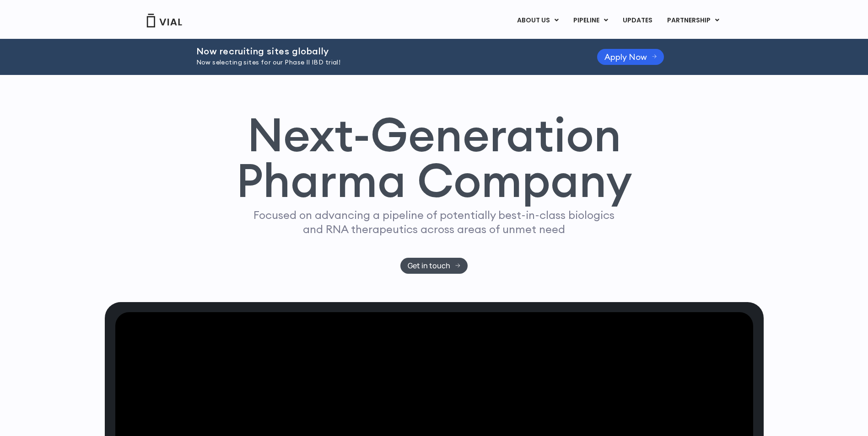  What do you see at coordinates (434, 158) in the screenshot?
I see `h1: Next-Generation Pharma Company` at bounding box center [434, 158].